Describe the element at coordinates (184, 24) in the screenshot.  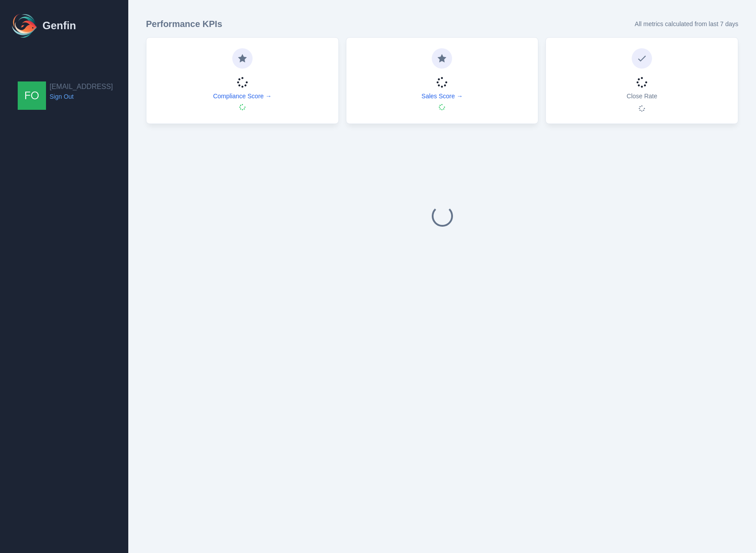
I see `h3: Performance KPIs` at that location.